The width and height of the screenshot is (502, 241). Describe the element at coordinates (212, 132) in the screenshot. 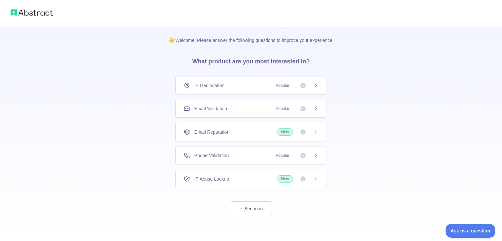

I see `span: Email Reputation` at that location.